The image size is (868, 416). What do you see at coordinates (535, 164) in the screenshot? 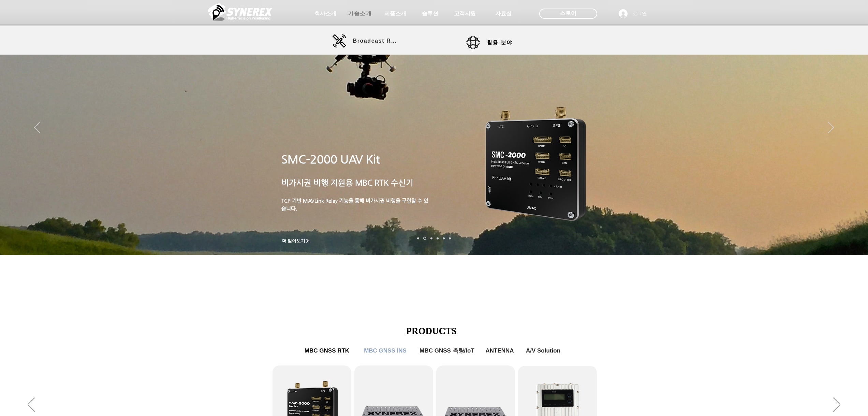
I see `img: smc-2000.png` at bounding box center [535, 164].